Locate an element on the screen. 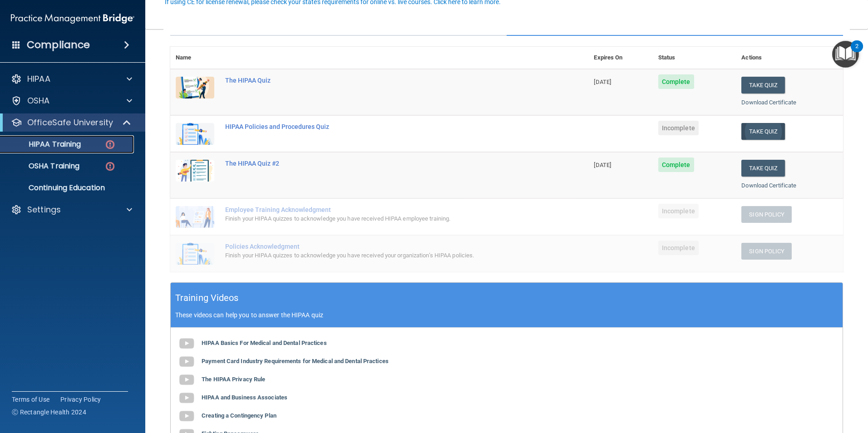 The image size is (868, 433). b: HIPAA Basics For Medical and Dental Practices is located at coordinates (264, 343).